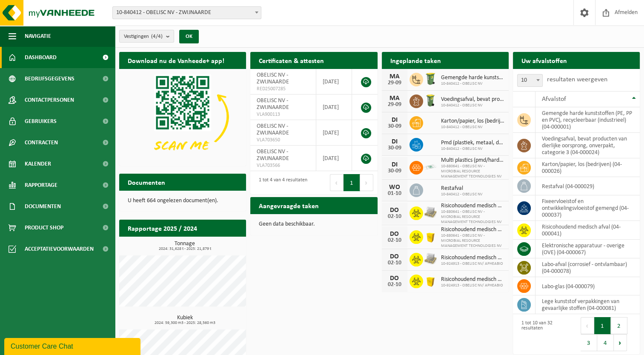  What do you see at coordinates (49, 100) in the screenshot?
I see `span: Contactpersonen` at bounding box center [49, 100].